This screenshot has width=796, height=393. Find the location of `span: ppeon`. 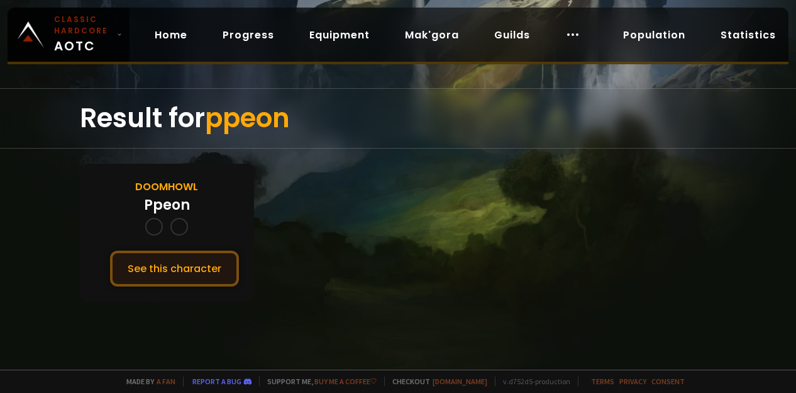

span: ppeon is located at coordinates (247, 118).